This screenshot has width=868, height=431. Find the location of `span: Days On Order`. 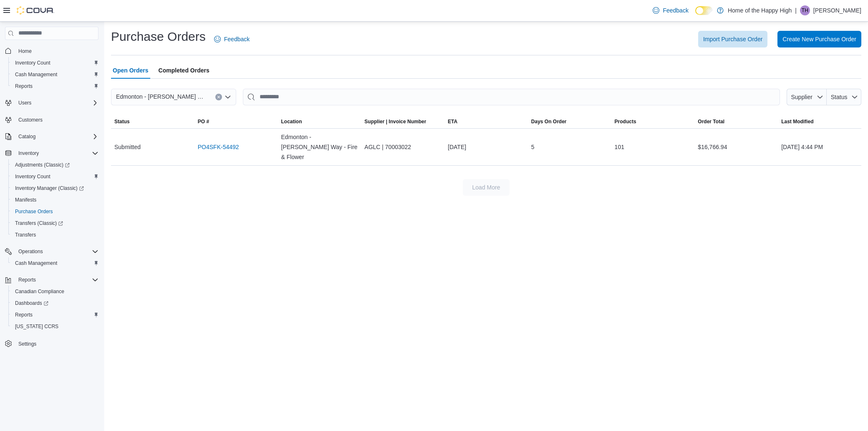

span: Days On Order is located at coordinates (548, 122).